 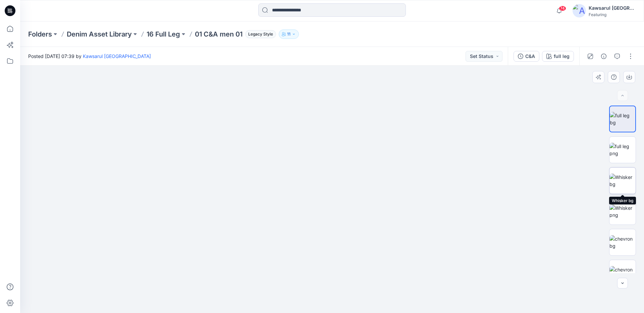 I want to click on button: Legacy Style, so click(x=259, y=34).